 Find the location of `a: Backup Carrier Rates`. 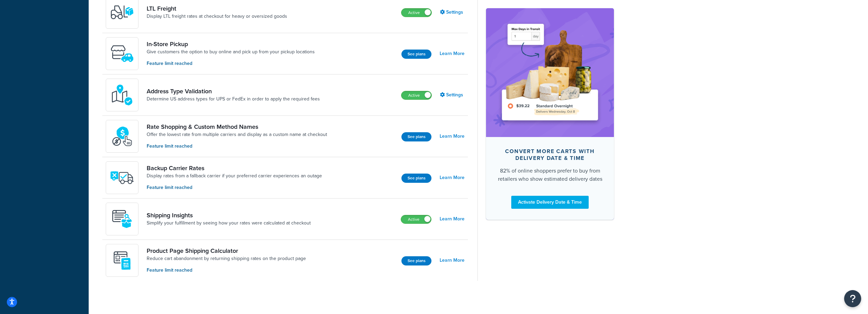

a: Backup Carrier Rates is located at coordinates (235, 168).